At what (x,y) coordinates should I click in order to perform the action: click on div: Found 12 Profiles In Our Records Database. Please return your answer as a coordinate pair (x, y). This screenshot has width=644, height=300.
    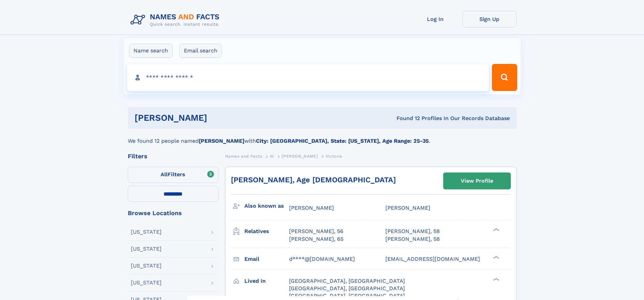
    Looking at the image, I should click on (405, 118).